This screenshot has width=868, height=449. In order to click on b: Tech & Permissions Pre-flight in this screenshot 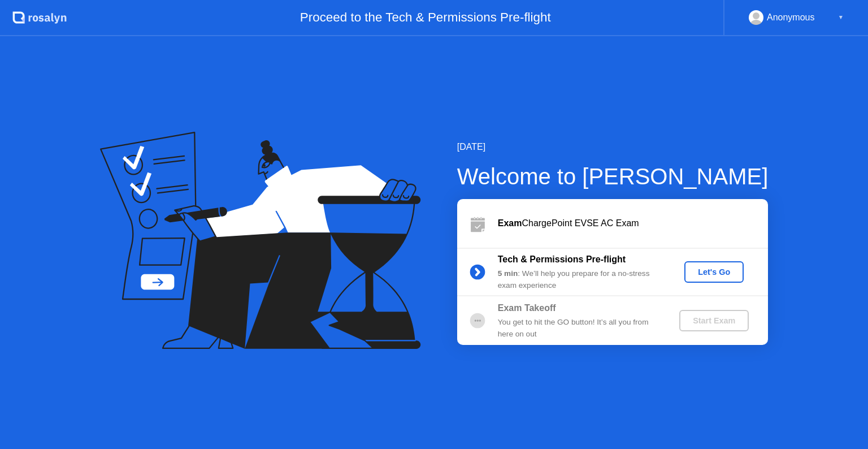, I will do `click(562, 259)`.